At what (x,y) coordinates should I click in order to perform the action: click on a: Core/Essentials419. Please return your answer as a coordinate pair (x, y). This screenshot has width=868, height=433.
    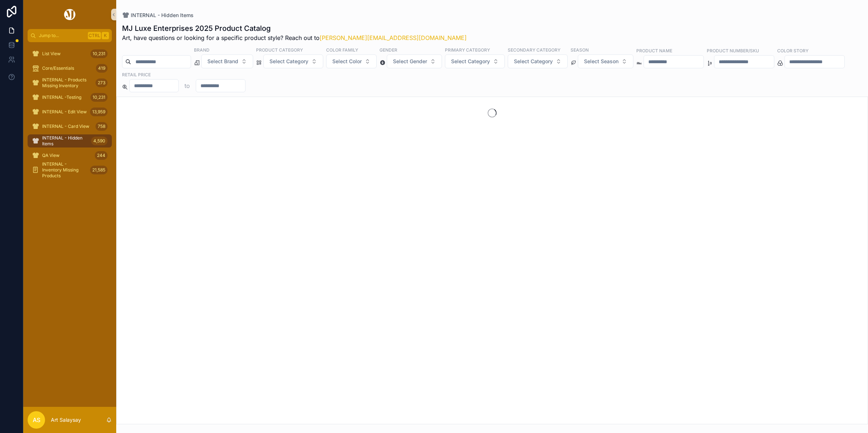
    Looking at the image, I should click on (70, 69).